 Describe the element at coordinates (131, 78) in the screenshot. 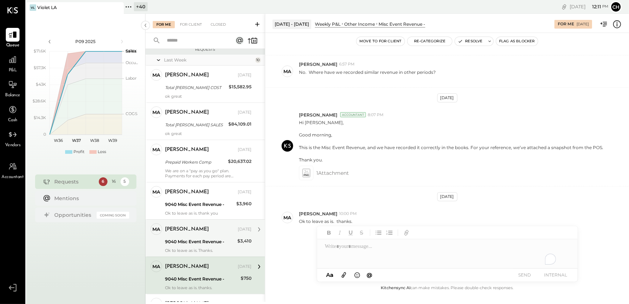

I see `text: Labor` at that location.